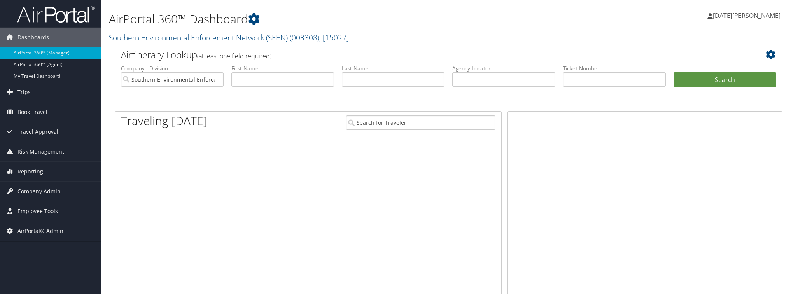  What do you see at coordinates (335, 19) in the screenshot?
I see `h1: AirPortal 360™ Dashboard` at bounding box center [335, 19].